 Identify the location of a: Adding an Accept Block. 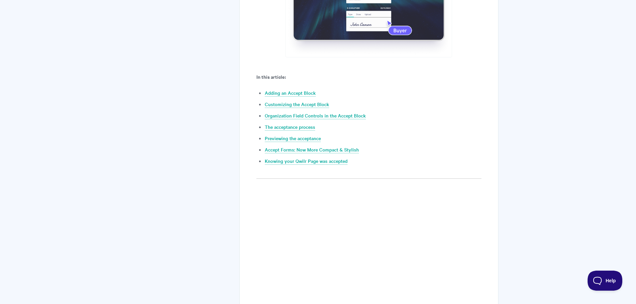
(290, 93).